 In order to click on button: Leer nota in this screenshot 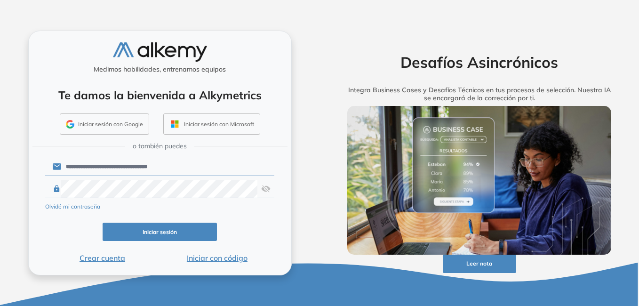, I will do `click(479, 263)`.